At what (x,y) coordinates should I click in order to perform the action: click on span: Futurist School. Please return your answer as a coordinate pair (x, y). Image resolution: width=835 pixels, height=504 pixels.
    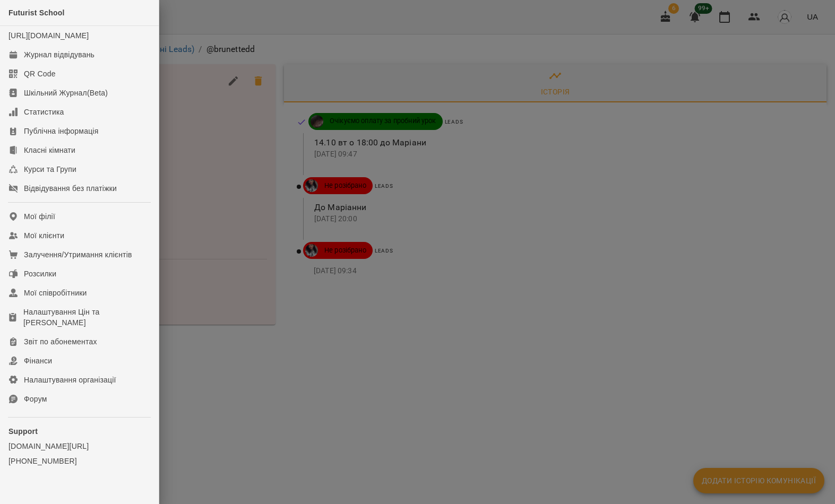
    Looking at the image, I should click on (36, 13).